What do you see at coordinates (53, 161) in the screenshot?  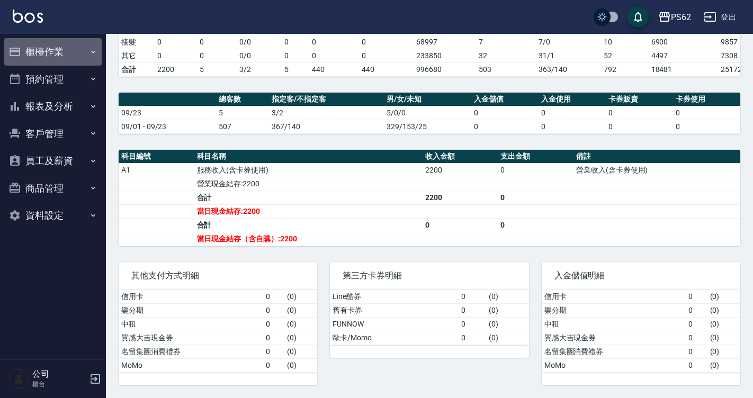 I see `button: 員工及薪資` at bounding box center [53, 161].